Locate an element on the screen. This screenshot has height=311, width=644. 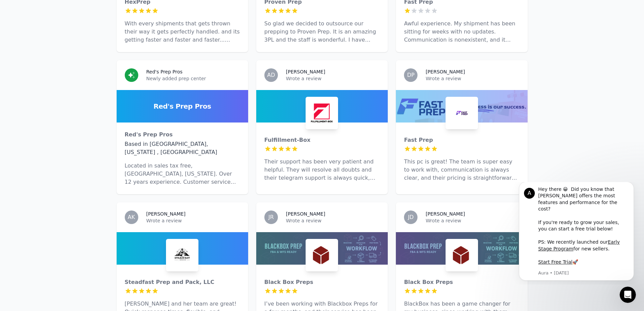
img: Fulfillment-Box is located at coordinates (322, 113).